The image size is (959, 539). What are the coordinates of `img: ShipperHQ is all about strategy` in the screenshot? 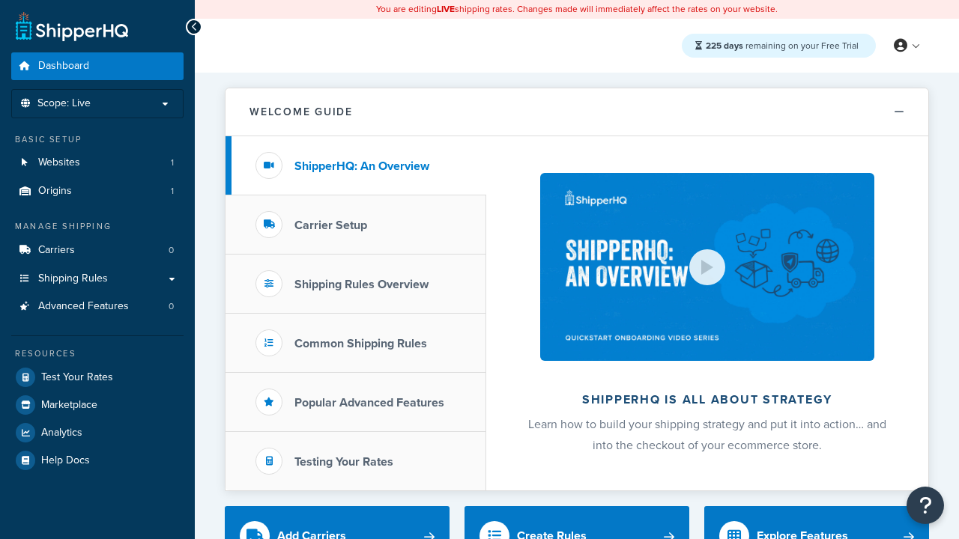 It's located at (707, 267).